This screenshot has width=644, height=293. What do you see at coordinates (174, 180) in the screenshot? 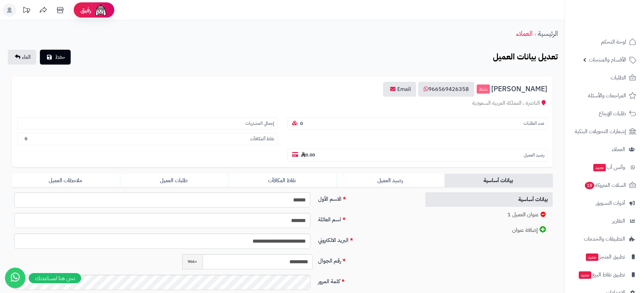
I see `a: طلبات العميل` at bounding box center [174, 180].